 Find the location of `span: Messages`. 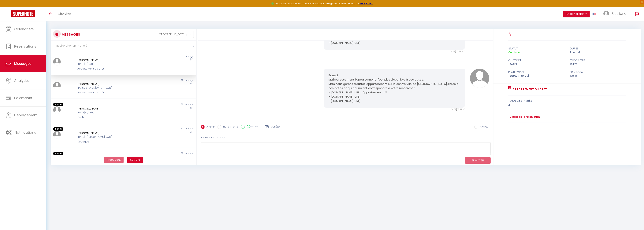

span: Messages is located at coordinates (23, 63).